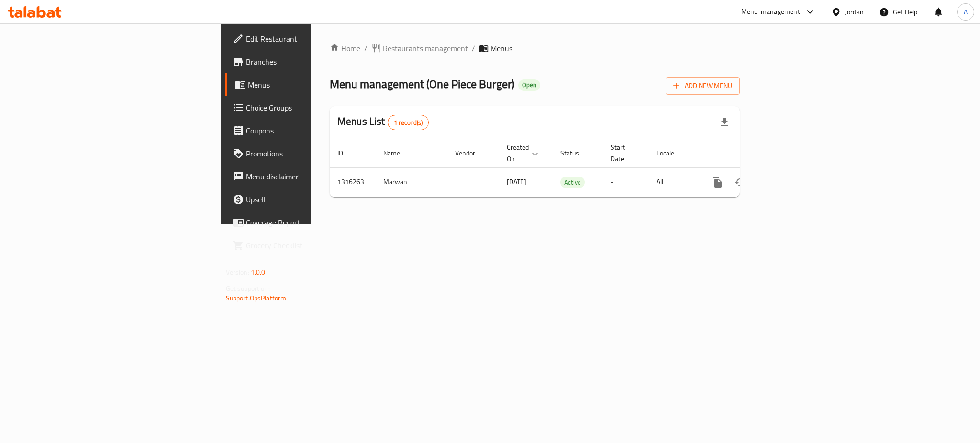 This screenshot has height=443, width=980. I want to click on a: Choice Groups, so click(305, 108).